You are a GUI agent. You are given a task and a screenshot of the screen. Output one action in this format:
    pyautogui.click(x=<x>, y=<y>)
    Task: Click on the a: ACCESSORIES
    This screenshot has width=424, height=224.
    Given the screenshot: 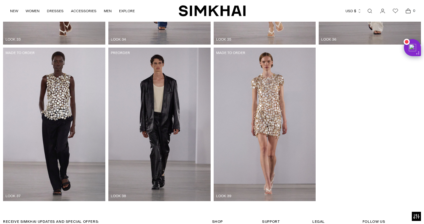 What is the action you would take?
    pyautogui.click(x=84, y=11)
    